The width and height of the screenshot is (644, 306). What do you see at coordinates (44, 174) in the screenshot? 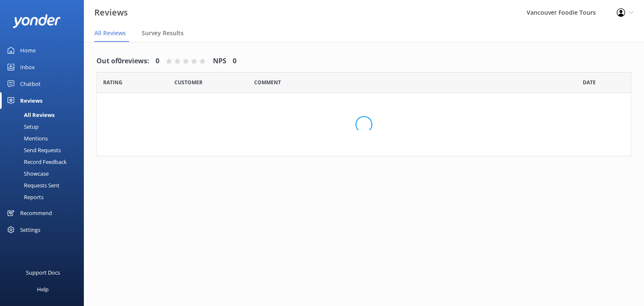
I see `a: Showcase` at bounding box center [44, 174].